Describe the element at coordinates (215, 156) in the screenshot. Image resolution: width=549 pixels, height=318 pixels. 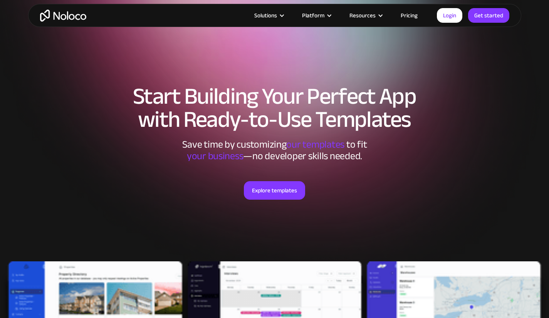
I see `span: your business` at that location.